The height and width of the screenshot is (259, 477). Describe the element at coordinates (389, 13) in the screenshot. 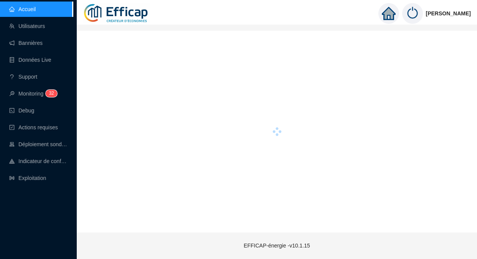

I see `span: home` at that location.